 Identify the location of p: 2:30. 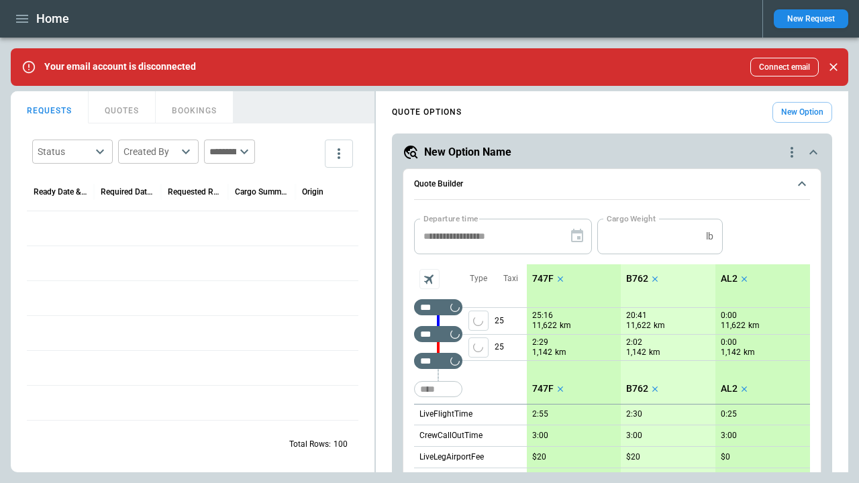
(634, 414).